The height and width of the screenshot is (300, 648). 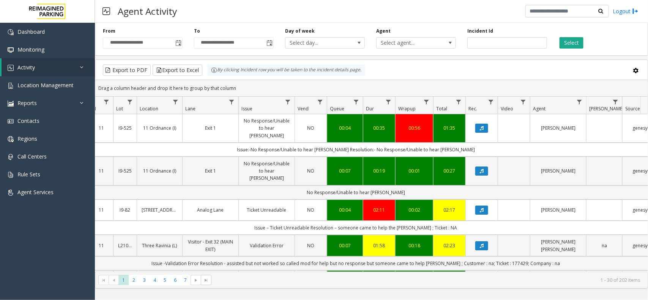 I want to click on a: Agent Filter Menu, so click(x=580, y=102).